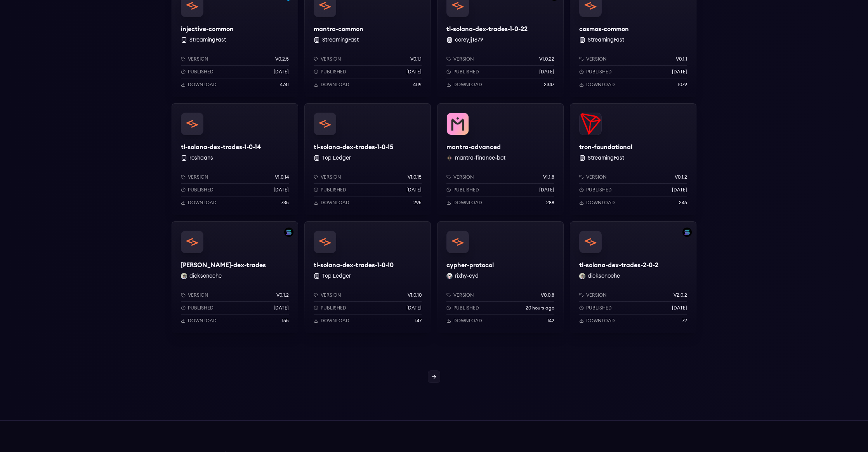 The image size is (868, 452). What do you see at coordinates (540, 308) in the screenshot?
I see `p: 20 hours ago` at bounding box center [540, 308].